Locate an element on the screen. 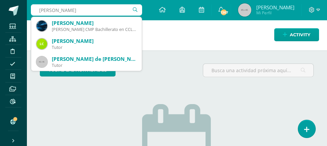  h1: Activities is located at coordinates (177, 35).